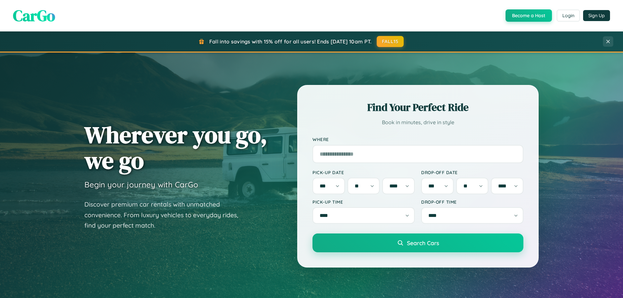  I want to click on label: Where, so click(418, 139).